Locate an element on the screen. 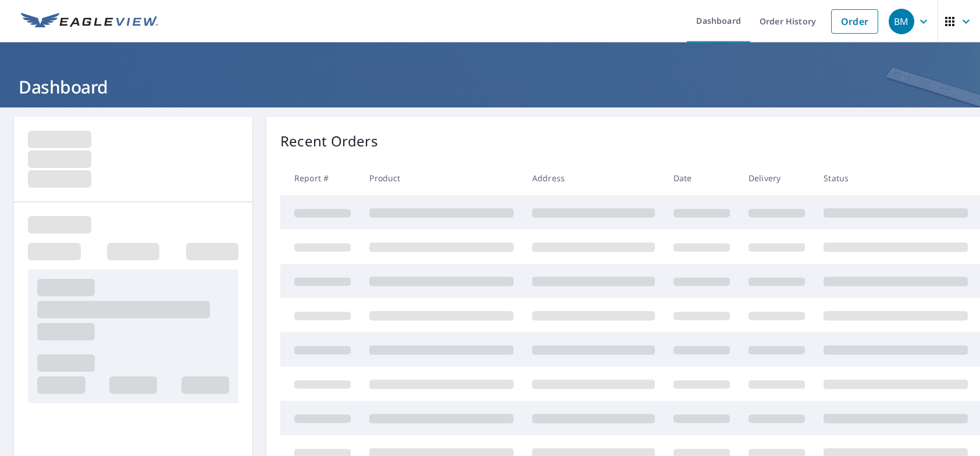 The image size is (980, 456). a: Order is located at coordinates (854, 22).